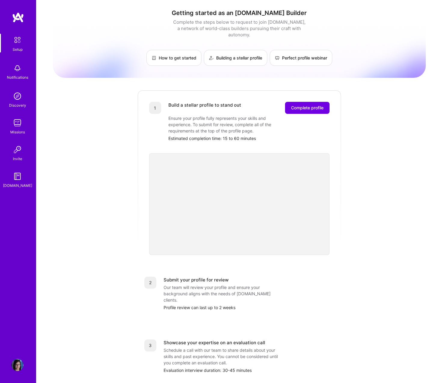 This screenshot has height=383, width=442. I want to click on span: Complete profile, so click(307, 108).